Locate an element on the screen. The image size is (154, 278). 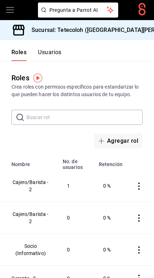
button: Agregar rol is located at coordinates (118, 141).